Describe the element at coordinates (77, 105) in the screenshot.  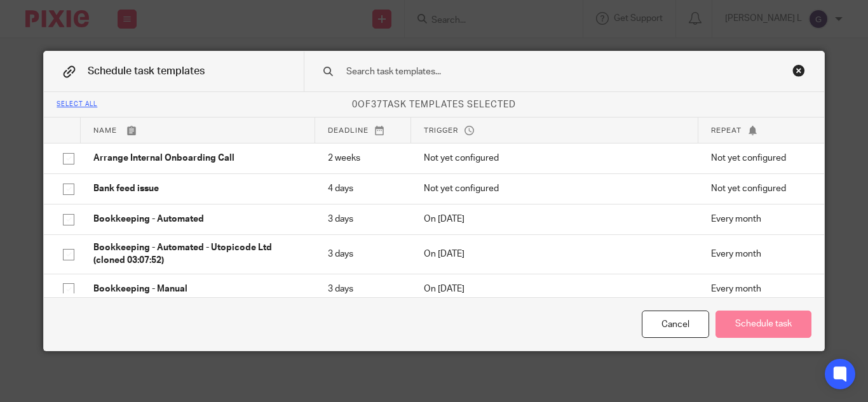
I see `div: Select all` at that location.